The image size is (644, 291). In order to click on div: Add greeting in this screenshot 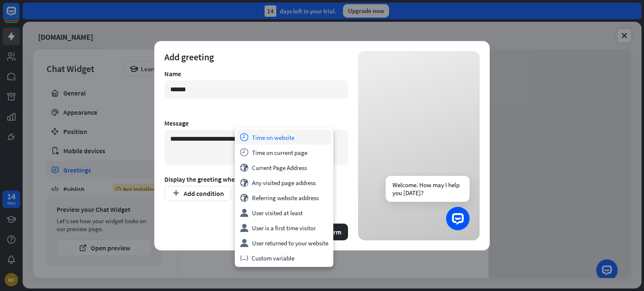, I will do `click(256, 57)`.